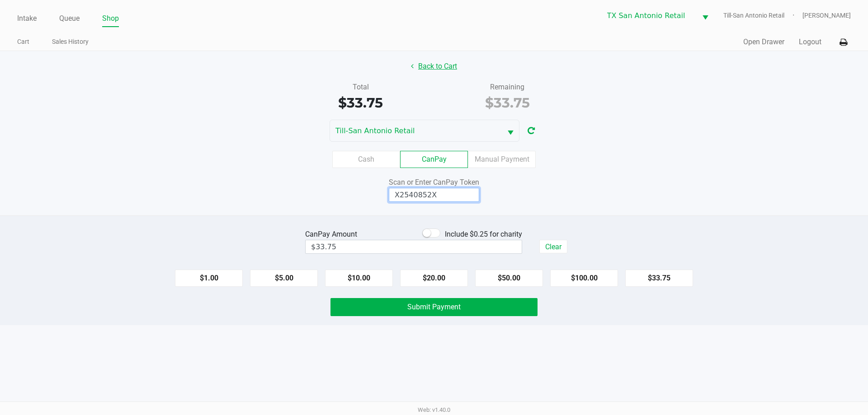 Image resolution: width=868 pixels, height=415 pixels. Describe the element at coordinates (27, 18) in the screenshot. I see `a: Intake` at that location.